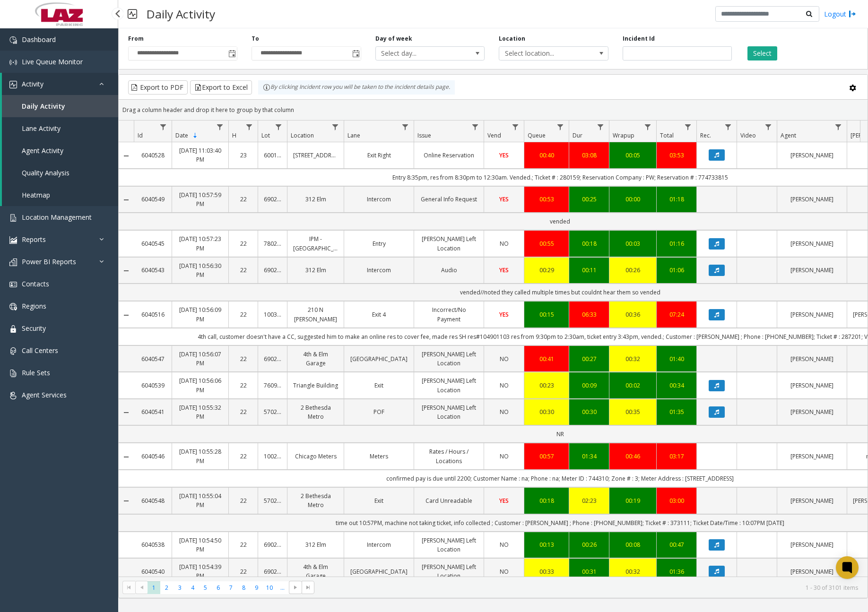  I want to click on a: 6040540, so click(152, 572).